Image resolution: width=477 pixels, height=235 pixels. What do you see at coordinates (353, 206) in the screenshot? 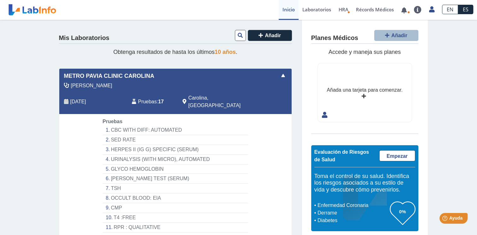
I see `li: Enfermedad Coronaria` at bounding box center [353, 206].